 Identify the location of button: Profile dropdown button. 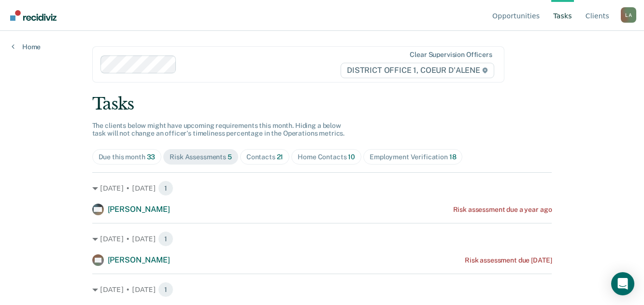
(628, 15).